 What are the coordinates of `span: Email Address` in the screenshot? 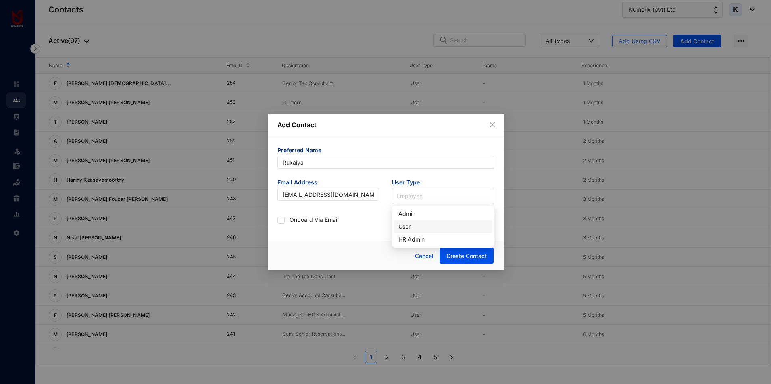 It's located at (328, 183).